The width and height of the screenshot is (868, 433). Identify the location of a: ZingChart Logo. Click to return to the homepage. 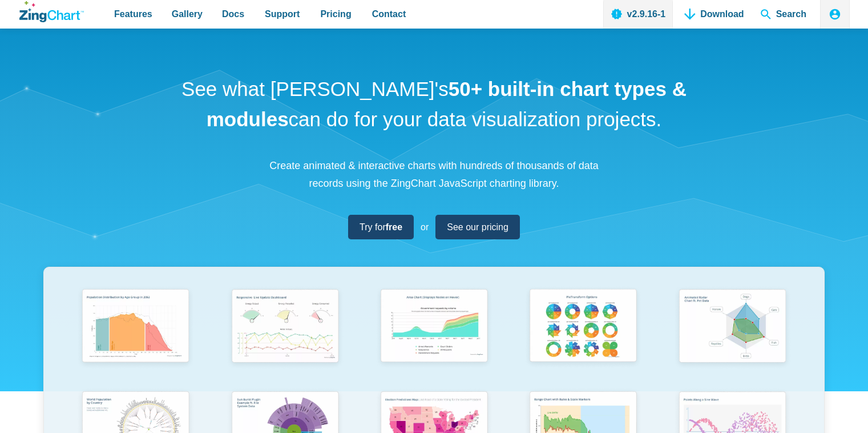
(51, 11).